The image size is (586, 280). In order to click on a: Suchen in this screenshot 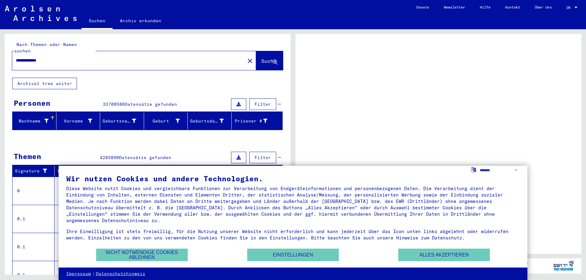, I will do `click(97, 21)`.